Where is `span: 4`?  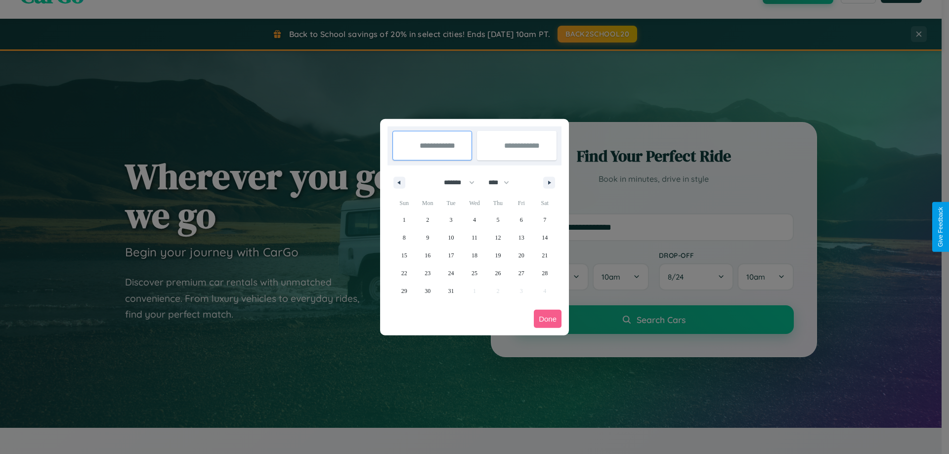 span: 4 is located at coordinates (474, 220).